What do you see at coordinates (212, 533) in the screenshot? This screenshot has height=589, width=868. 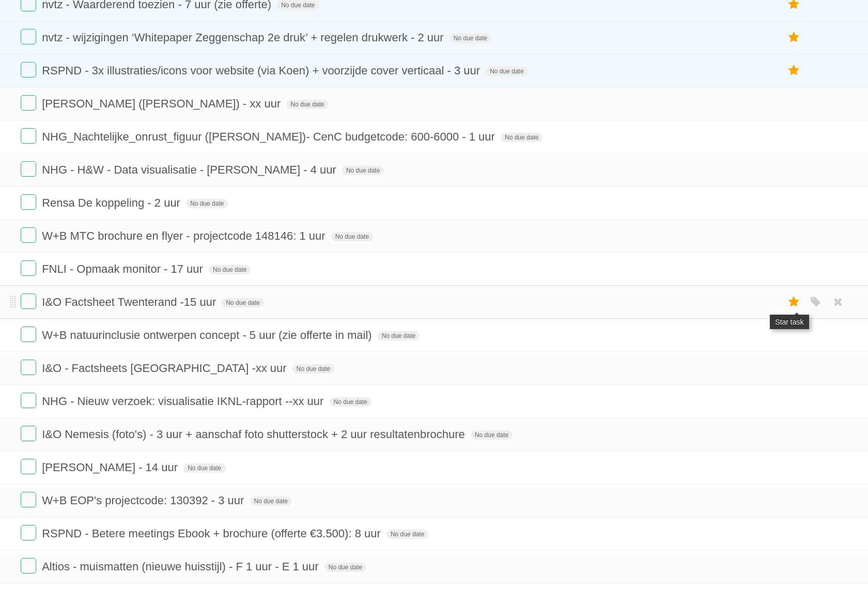 I see `span: RSPND - Betere meetings Ebook + brochure (offerte €3.500): 8 uur` at bounding box center [212, 533].